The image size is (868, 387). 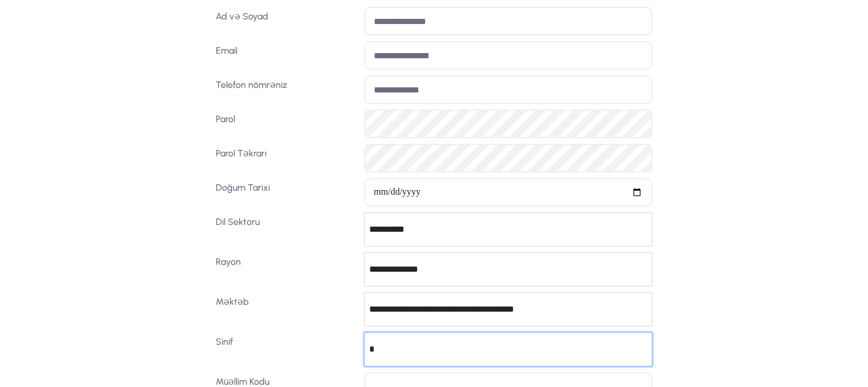 What do you see at coordinates (286, 192) in the screenshot?
I see `label: Doğum Tarixi` at bounding box center [286, 192].